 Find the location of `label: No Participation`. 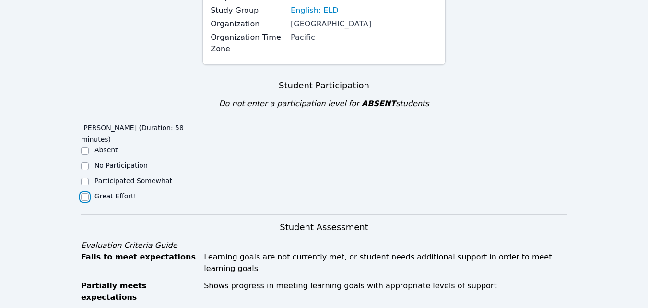

label: No Participation is located at coordinates (121, 165).